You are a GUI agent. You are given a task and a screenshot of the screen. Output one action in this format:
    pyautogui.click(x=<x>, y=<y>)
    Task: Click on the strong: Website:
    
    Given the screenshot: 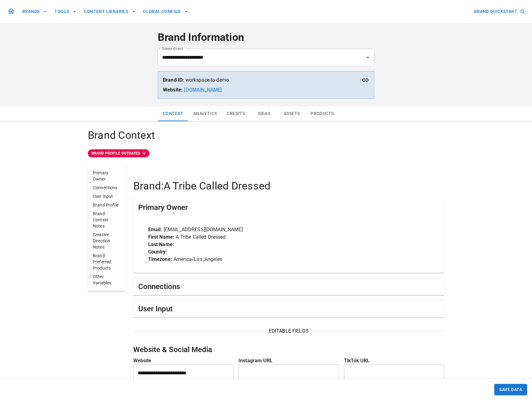 What is the action you would take?
    pyautogui.click(x=173, y=90)
    